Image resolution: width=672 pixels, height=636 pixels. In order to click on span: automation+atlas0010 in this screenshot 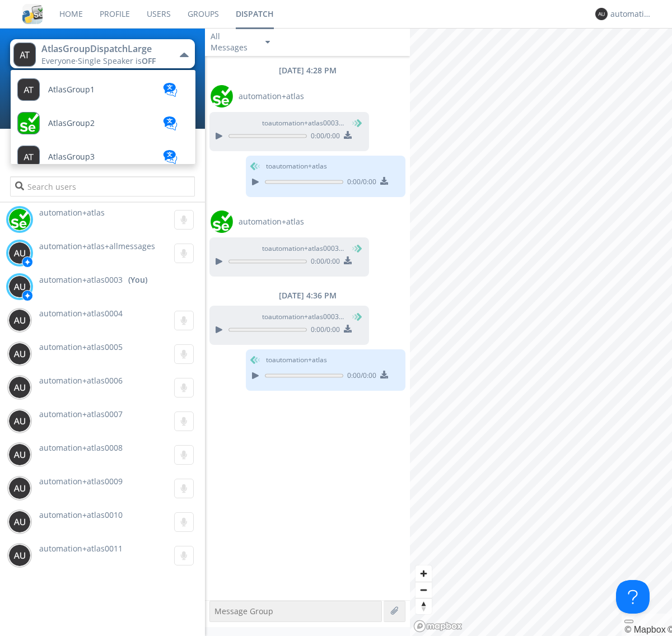, I will do `click(81, 515)`.